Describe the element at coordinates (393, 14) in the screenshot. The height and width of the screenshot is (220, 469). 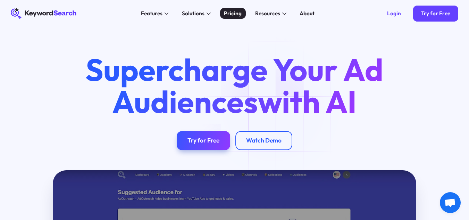
I see `a: Login` at that location.